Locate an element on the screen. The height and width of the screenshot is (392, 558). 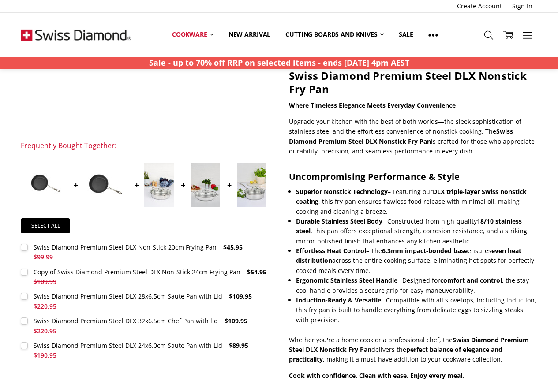
p: Whether you're a home cook or a professional chef, the delivers the , making it a must-have addit... is located at coordinates (413, 350).